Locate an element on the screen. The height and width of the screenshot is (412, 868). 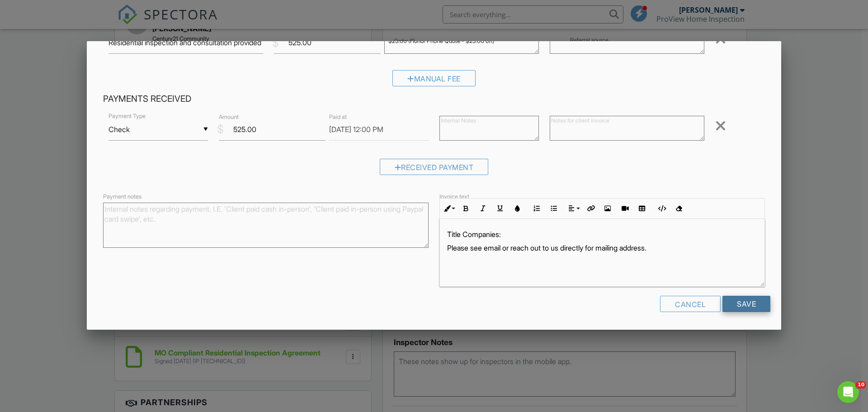
button: Inline Style is located at coordinates (449, 208).